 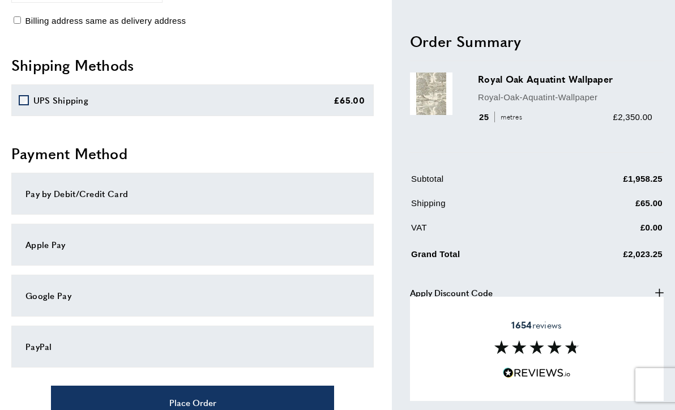 I want to click on div: Apple Pay, so click(x=192, y=245).